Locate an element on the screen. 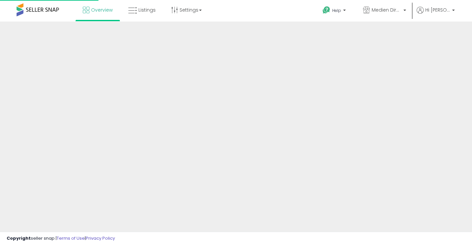 The width and height of the screenshot is (472, 245). i: Get Help is located at coordinates (327, 10).